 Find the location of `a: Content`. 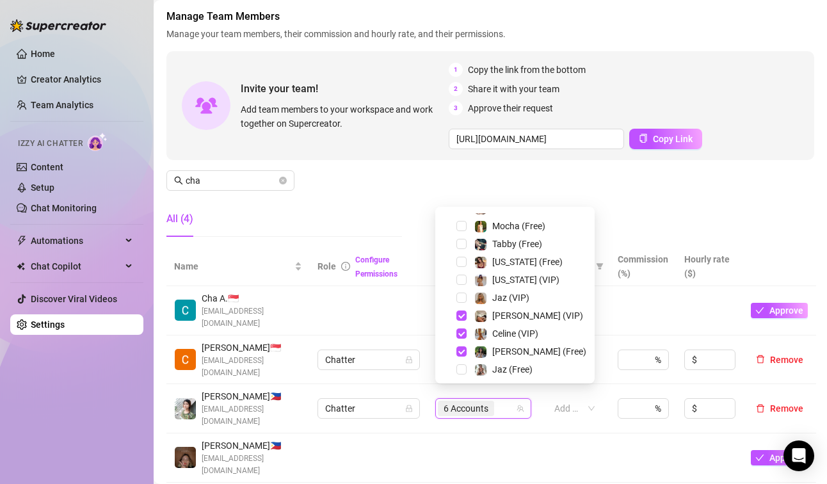

a: Content is located at coordinates (47, 167).